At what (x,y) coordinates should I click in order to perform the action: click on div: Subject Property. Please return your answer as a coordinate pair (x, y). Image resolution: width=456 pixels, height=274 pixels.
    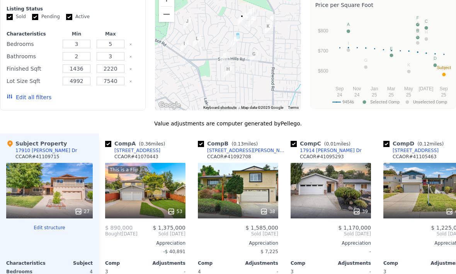
    Looking at the image, I should click on (36, 144).